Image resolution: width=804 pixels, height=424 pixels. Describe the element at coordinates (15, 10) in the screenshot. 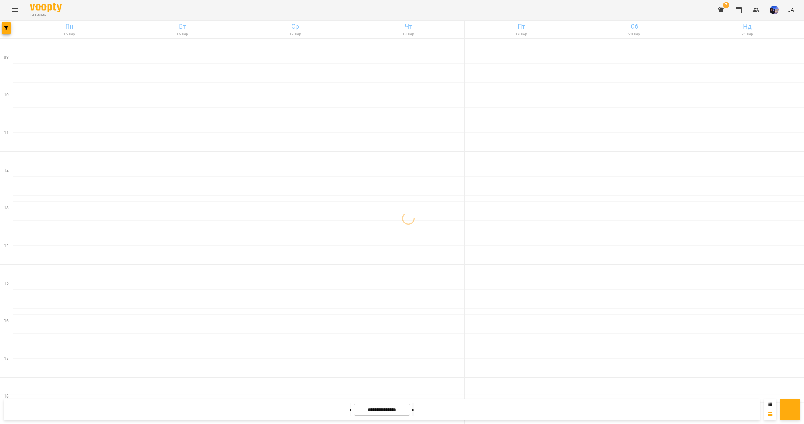

I see `button: Menu` at that location.